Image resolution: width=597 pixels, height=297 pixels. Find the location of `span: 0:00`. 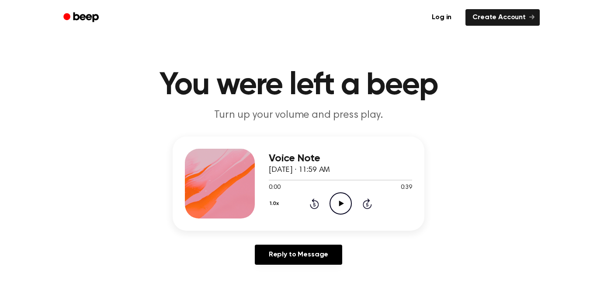

span: 0:00 is located at coordinates (274, 188).